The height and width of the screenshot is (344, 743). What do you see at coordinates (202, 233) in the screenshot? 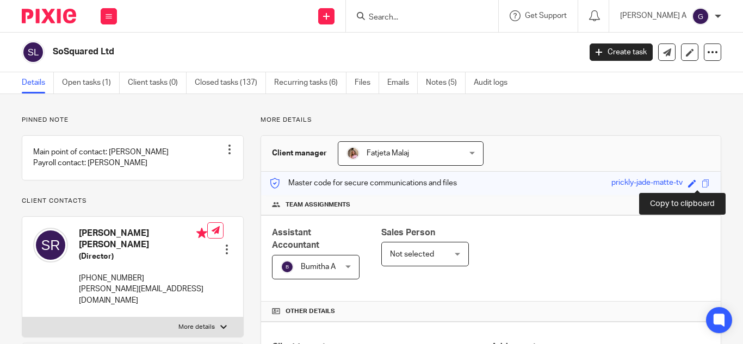
I see `i: Primary` at bounding box center [202, 233].